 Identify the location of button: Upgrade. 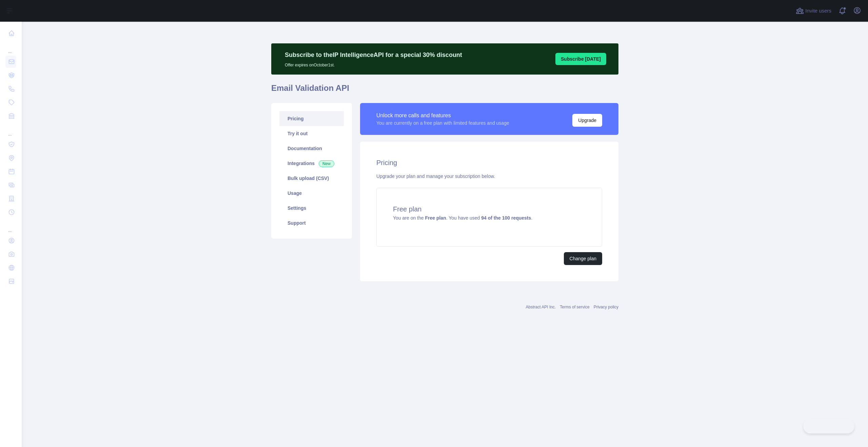
(587, 120).